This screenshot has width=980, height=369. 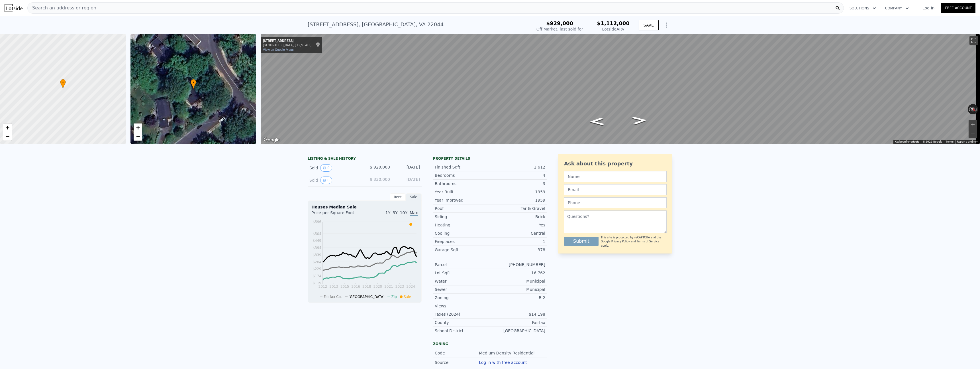 What do you see at coordinates (462, 289) in the screenshot?
I see `div: Sewer` at bounding box center [462, 289].